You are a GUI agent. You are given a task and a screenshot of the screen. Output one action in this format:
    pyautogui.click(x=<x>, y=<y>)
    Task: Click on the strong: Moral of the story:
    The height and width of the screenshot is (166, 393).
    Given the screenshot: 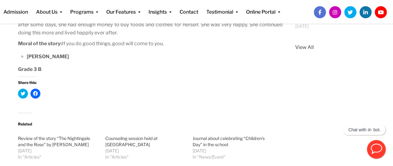 What is the action you would take?
    pyautogui.click(x=40, y=43)
    